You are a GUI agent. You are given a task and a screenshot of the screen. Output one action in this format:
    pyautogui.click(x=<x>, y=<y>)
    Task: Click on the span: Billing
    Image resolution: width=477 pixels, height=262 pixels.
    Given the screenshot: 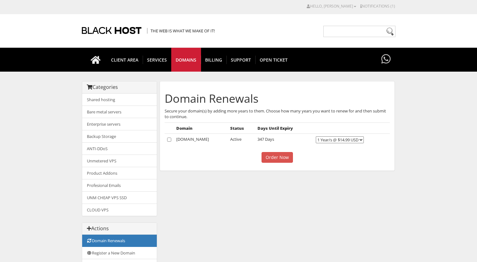 What is the action you would take?
    pyautogui.click(x=214, y=60)
    